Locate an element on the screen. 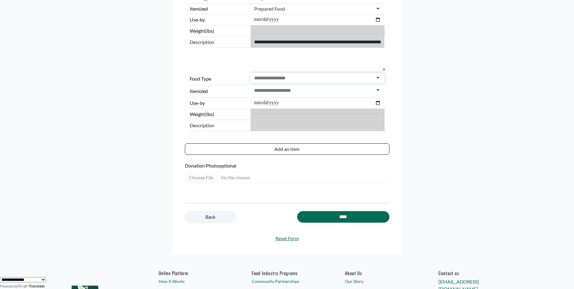  label: Donation Photo is located at coordinates (287, 166).